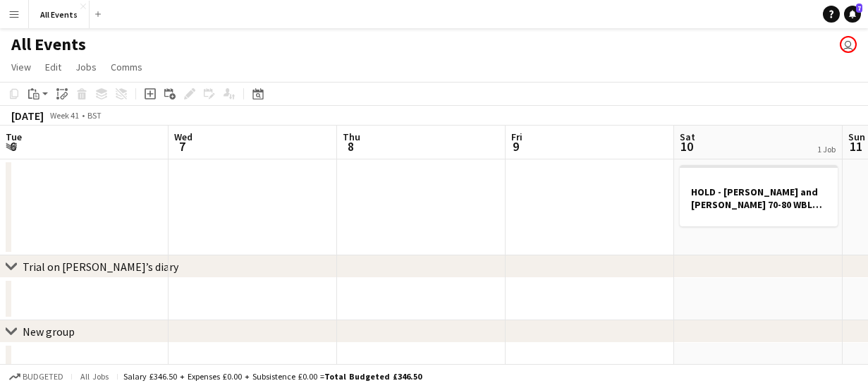 The width and height of the screenshot is (868, 388). What do you see at coordinates (126, 67) in the screenshot?
I see `a: Comms` at bounding box center [126, 67].